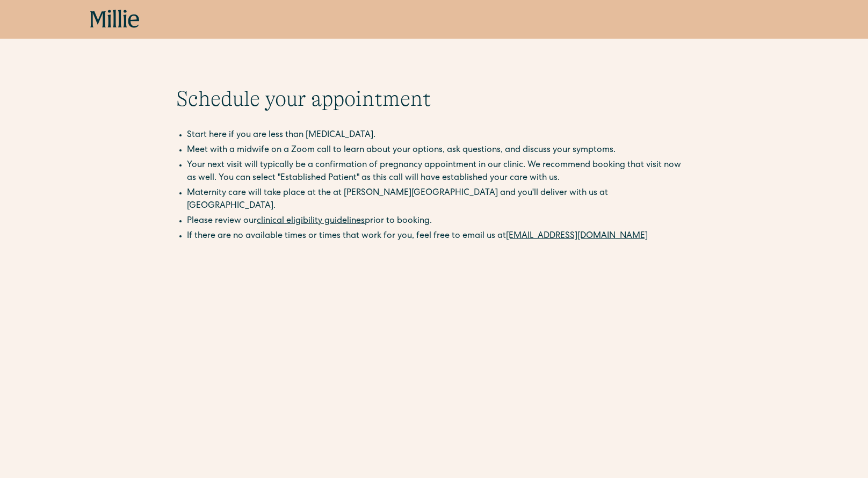  I want to click on li: If there are no available times or times that work for you, feel free to email us at, so click(440, 236).